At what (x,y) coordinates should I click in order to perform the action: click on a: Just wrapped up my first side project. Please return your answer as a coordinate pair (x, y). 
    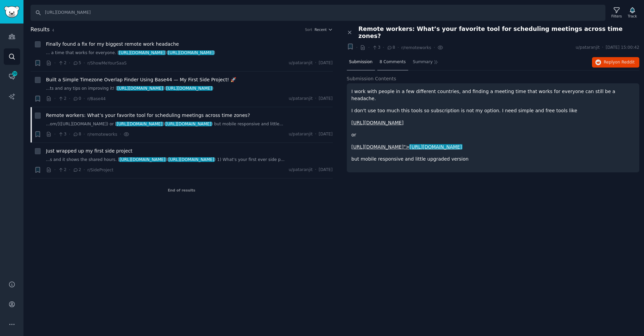
    Looking at the image, I should click on (89, 151).